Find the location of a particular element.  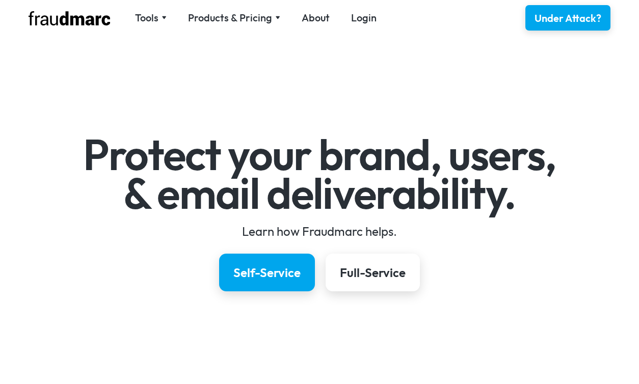

h1: Protect your brand, users, & email deliverability. is located at coordinates (320, 174).